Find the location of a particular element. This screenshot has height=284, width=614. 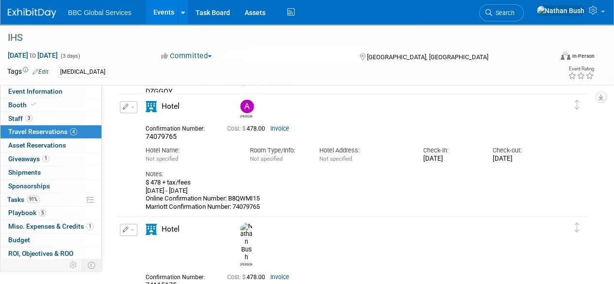

span: Search is located at coordinates (504, 13).